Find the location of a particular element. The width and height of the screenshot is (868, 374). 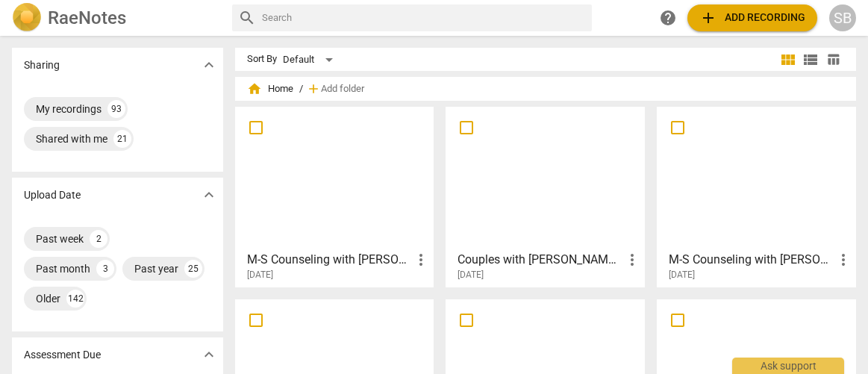

div: 25 is located at coordinates (193, 268).